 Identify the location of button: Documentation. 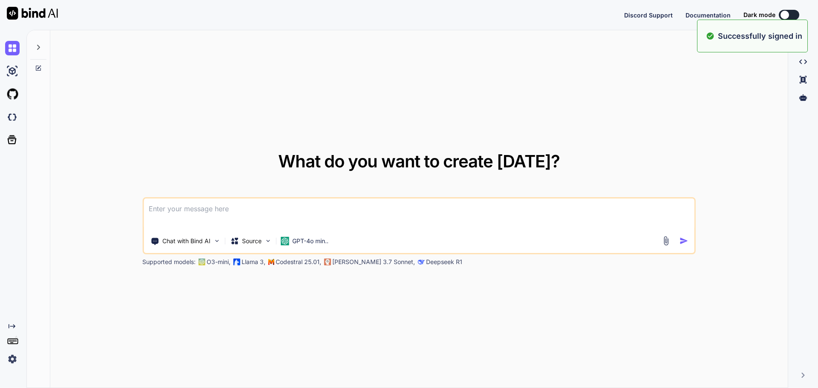
(708, 15).